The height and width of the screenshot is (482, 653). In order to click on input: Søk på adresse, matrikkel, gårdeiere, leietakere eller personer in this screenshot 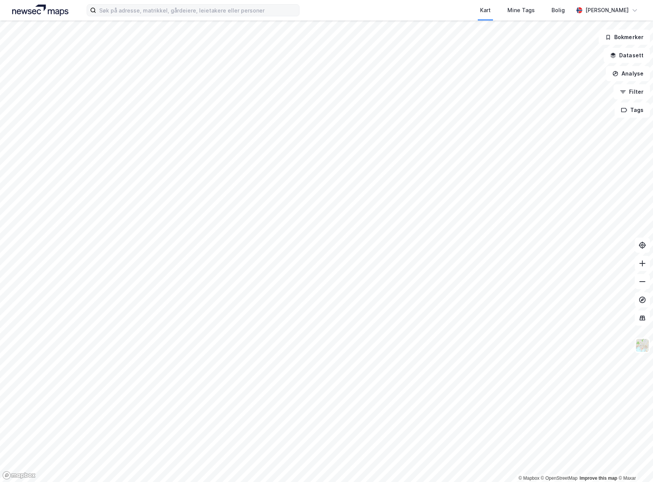, I will do `click(198, 10)`.